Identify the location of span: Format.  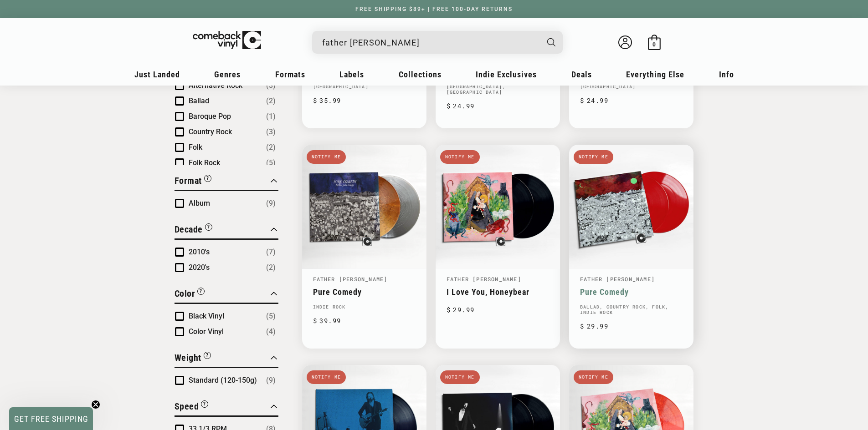
(188, 181).